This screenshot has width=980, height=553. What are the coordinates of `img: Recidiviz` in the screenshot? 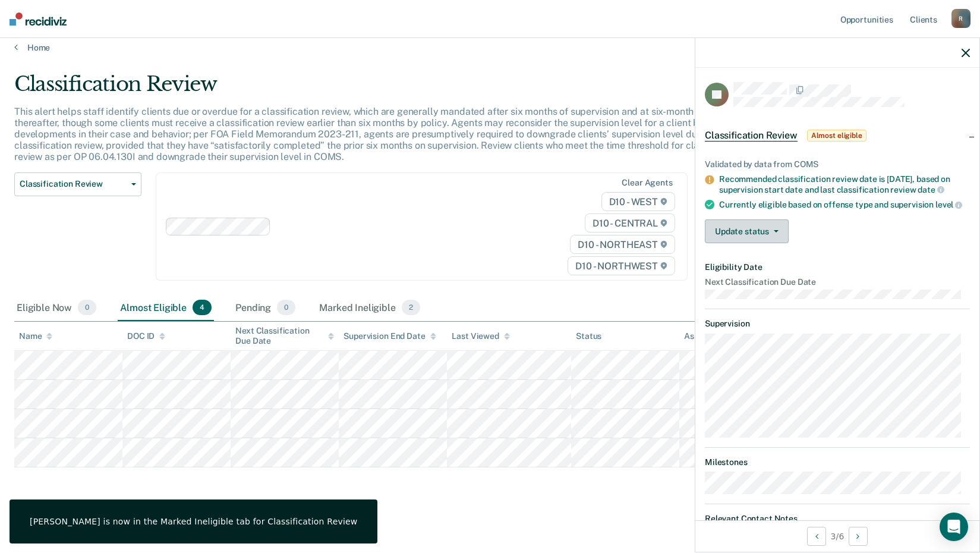 It's located at (38, 19).